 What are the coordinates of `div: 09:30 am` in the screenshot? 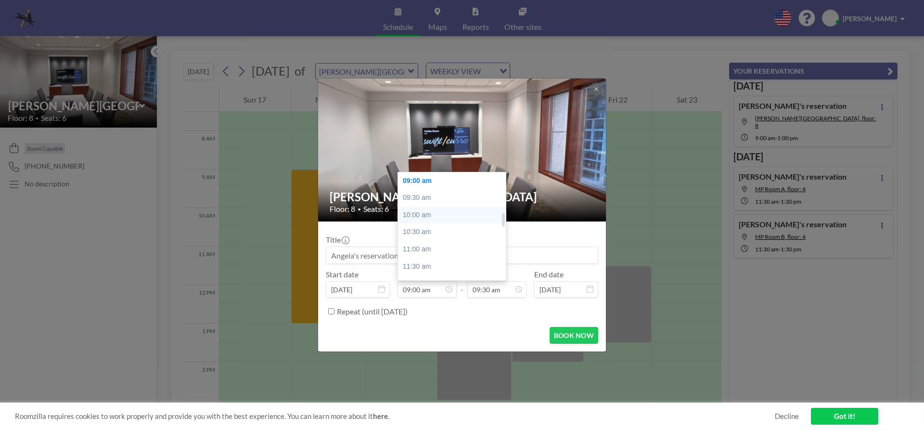 It's located at (454, 198).